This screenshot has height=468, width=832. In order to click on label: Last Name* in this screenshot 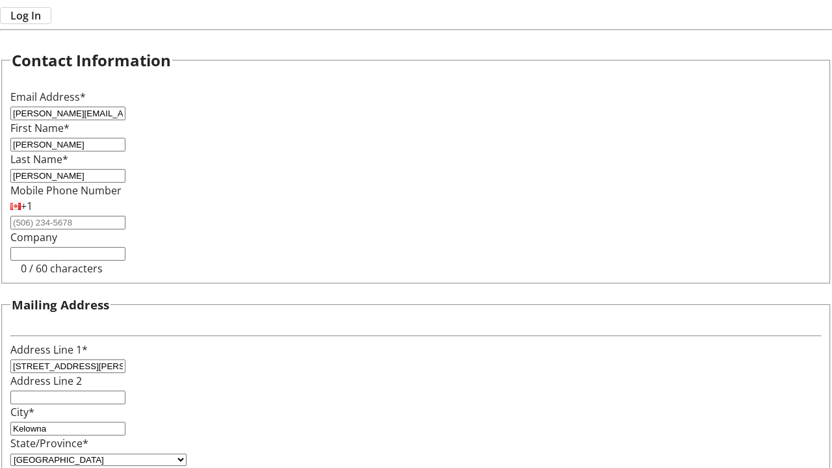, I will do `click(39, 159)`.